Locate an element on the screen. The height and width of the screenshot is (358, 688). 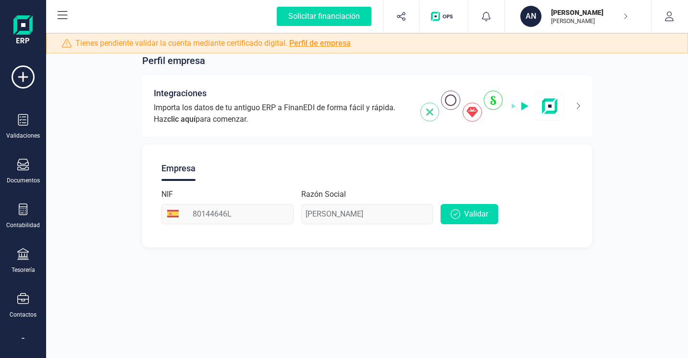
img: Logo Finanedi is located at coordinates (23, 31).